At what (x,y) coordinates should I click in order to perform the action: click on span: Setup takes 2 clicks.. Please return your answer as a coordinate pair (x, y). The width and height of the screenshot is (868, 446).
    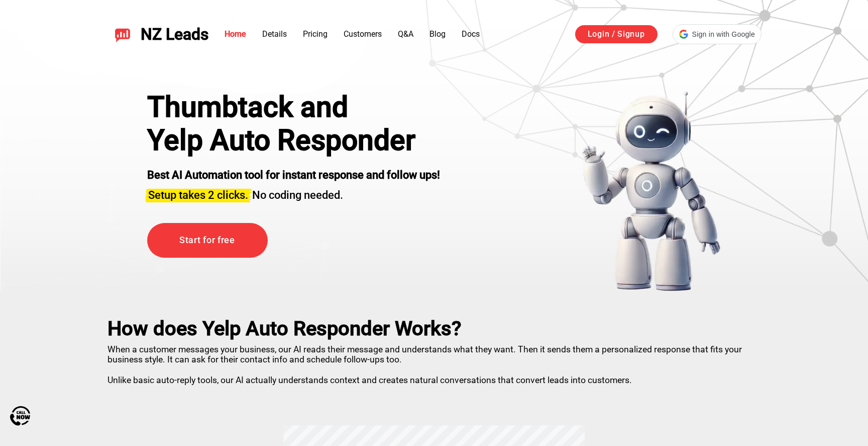
    Looking at the image, I should click on (198, 195).